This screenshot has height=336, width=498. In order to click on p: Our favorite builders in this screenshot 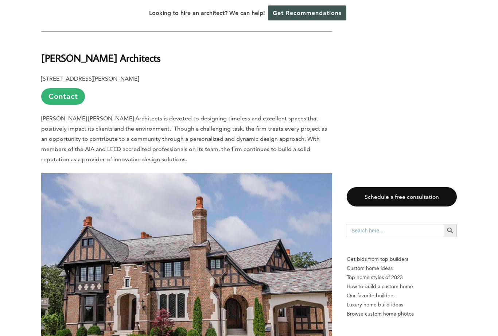, I will do `click(402, 295)`.